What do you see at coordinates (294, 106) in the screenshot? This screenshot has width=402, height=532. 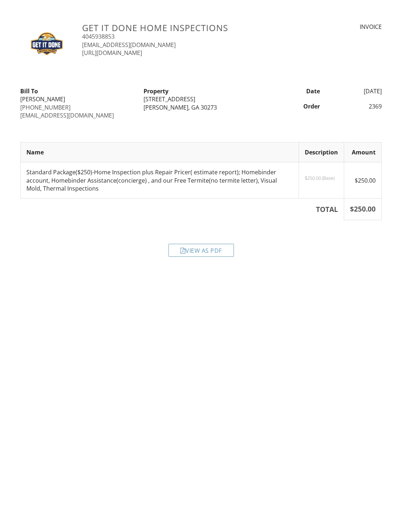 I see `div: Order` at bounding box center [294, 106].